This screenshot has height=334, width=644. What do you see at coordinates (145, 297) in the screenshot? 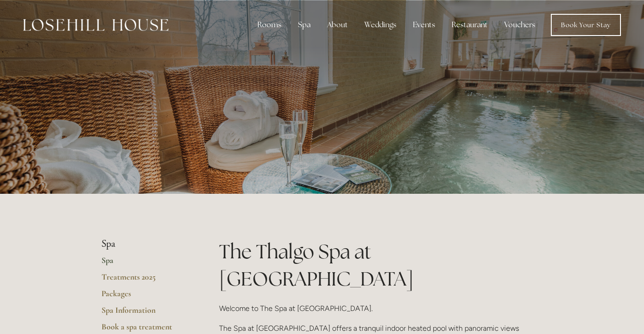
I see `a: Packages` at bounding box center [145, 297].